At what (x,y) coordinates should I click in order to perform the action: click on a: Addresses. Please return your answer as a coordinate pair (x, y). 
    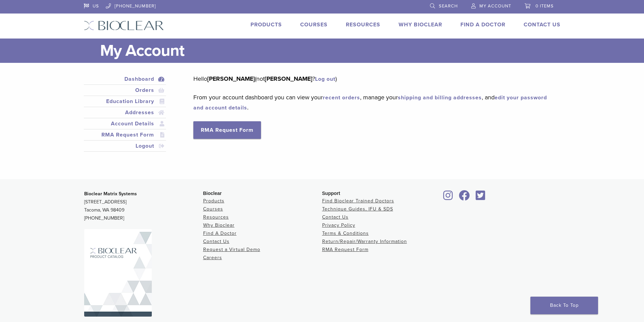
    Looking at the image, I should click on (125, 113).